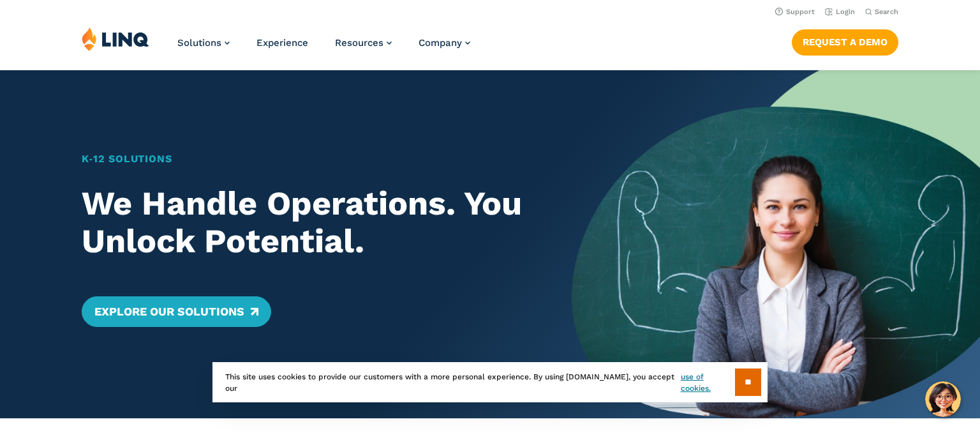  Describe the element at coordinates (324, 48) in the screenshot. I see `nav: Primary Navigation` at that location.